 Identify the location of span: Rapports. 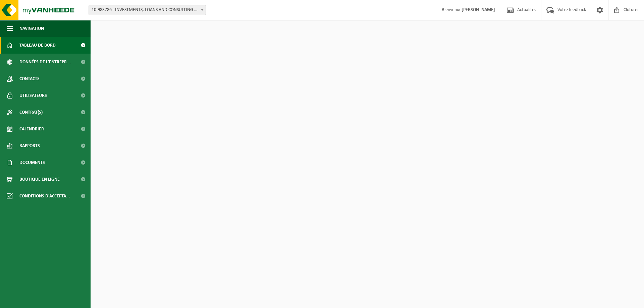
(30, 146).